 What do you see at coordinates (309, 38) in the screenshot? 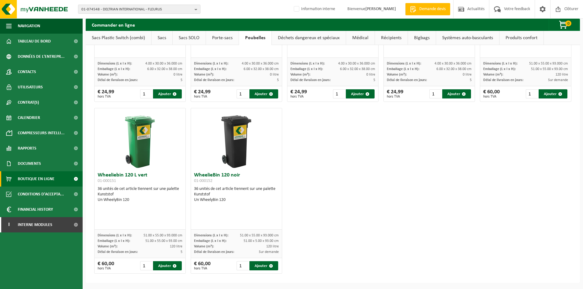
I see `a: Déchets dangereux et spéciaux` at bounding box center [309, 38].